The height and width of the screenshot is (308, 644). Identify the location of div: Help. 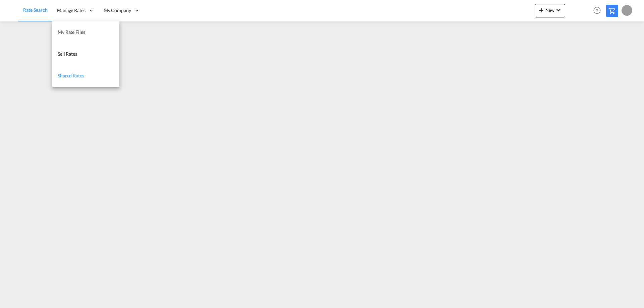
(599, 10).